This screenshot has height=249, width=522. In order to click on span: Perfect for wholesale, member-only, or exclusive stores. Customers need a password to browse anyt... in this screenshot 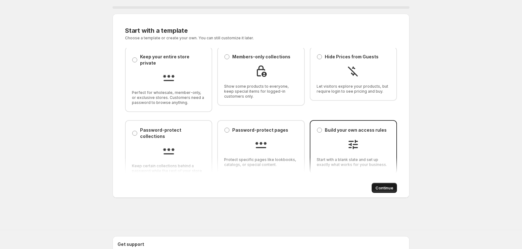, I will do `click(169, 98)`.